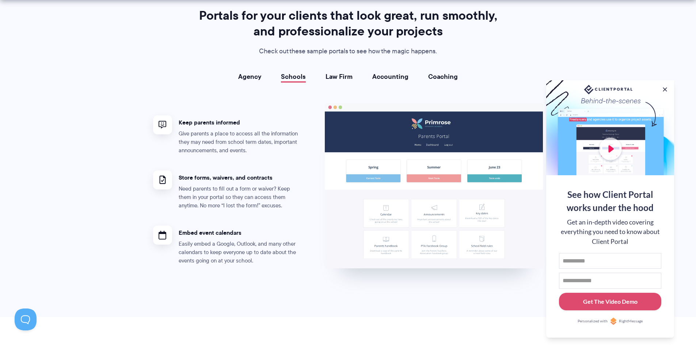  I want to click on a: Schools, so click(293, 77).